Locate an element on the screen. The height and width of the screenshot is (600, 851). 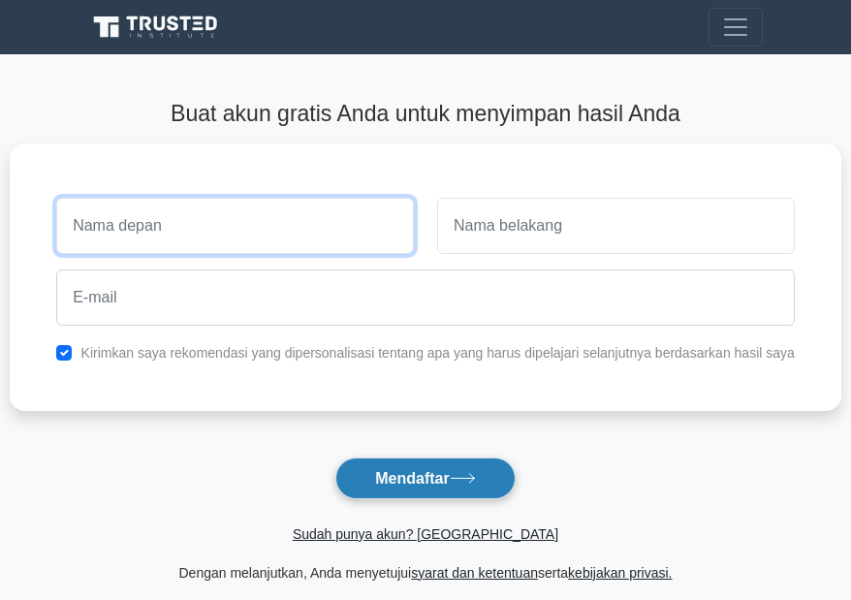
font: serta is located at coordinates (552, 573).